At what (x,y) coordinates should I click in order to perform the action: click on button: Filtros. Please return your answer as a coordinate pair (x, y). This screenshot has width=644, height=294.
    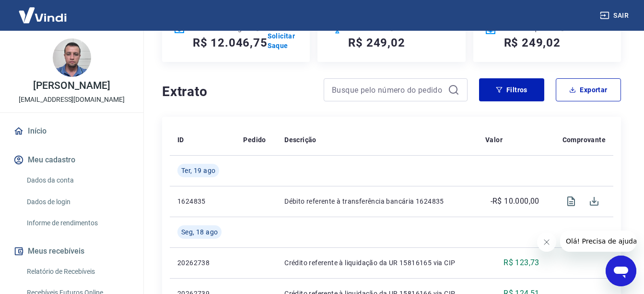
    Looking at the image, I should click on (512, 90).